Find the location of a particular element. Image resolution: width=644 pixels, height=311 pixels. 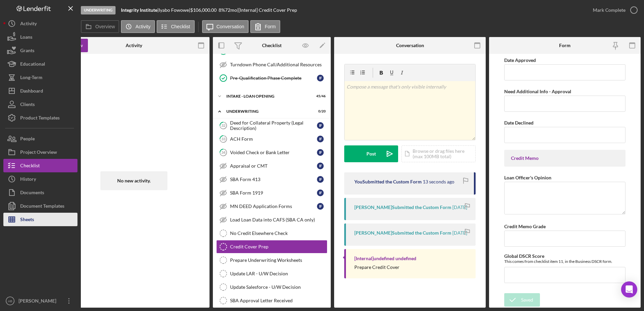

button: Educational is located at coordinates (40, 64).